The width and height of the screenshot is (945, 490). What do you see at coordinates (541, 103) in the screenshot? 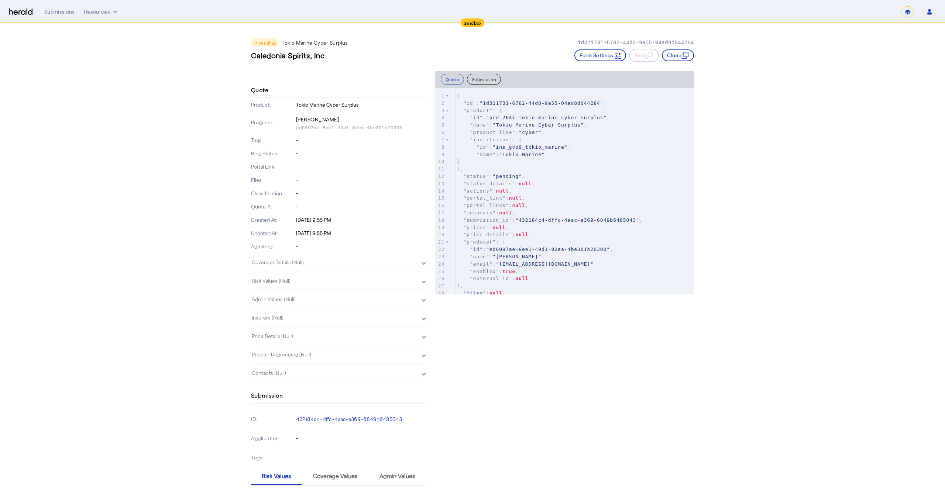
I see `span: "1d311731-6782-44d0-9a55-04ad8d044284"` at bounding box center [541, 103].